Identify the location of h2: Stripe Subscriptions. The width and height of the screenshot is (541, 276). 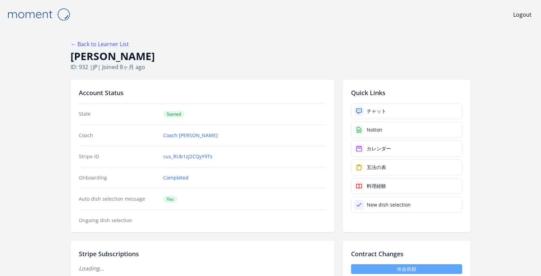
(202, 254).